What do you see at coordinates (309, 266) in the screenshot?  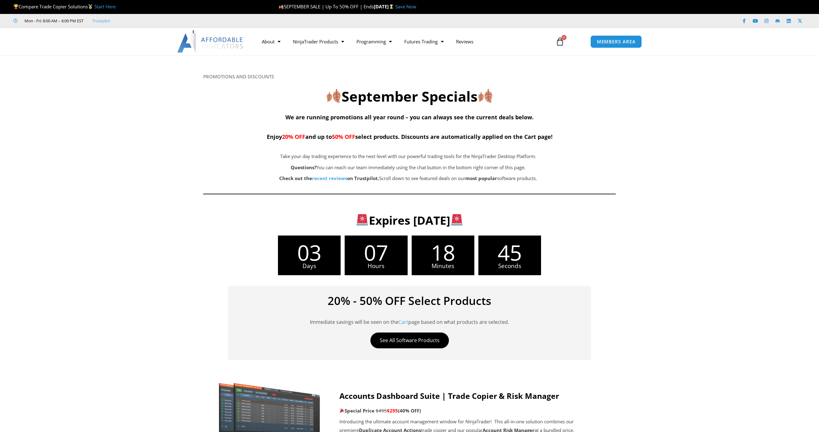 I see `span: Days` at bounding box center [309, 266].